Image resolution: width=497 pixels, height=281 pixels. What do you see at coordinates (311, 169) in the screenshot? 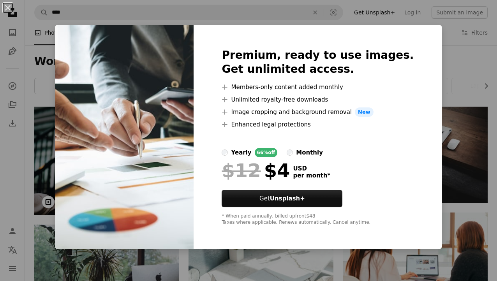
I see `span: USD` at bounding box center [311, 169].